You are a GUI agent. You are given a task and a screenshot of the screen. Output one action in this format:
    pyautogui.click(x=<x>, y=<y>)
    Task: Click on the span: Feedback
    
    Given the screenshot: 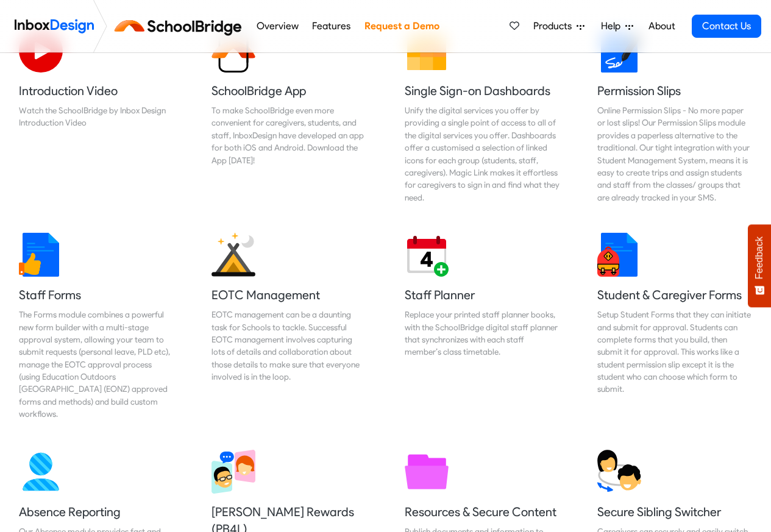 What is the action you would take?
    pyautogui.click(x=759, y=258)
    